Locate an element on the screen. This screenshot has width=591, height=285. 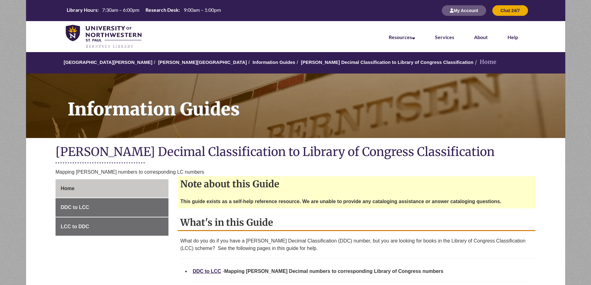
a: About is located at coordinates (481, 37).